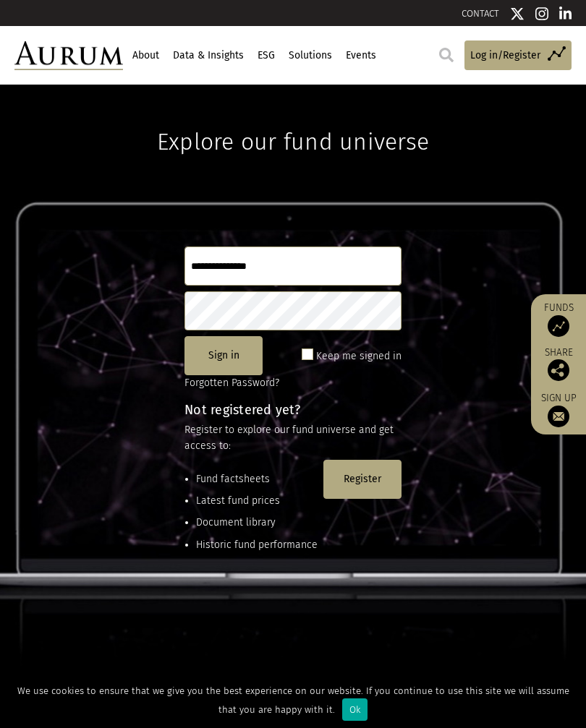 The width and height of the screenshot is (586, 728). What do you see at coordinates (559, 416) in the screenshot?
I see `img: Sign up to our newsletter` at bounding box center [559, 416].